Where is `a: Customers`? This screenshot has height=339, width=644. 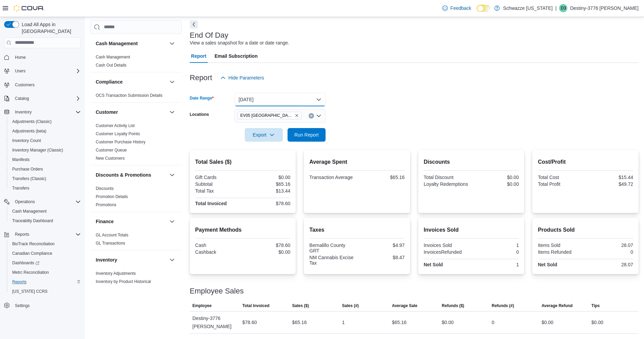 a: Customers is located at coordinates (25, 85).